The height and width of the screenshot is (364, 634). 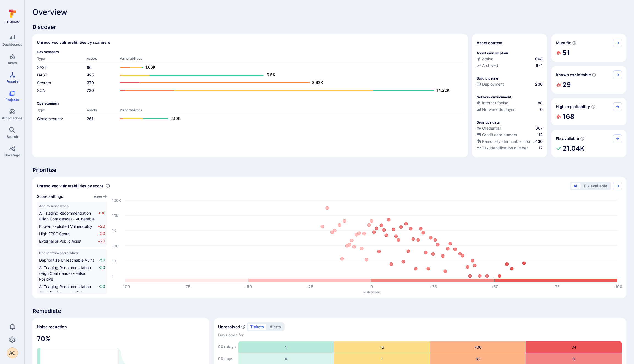 I want to click on text: 6.5K, so click(x=271, y=75).